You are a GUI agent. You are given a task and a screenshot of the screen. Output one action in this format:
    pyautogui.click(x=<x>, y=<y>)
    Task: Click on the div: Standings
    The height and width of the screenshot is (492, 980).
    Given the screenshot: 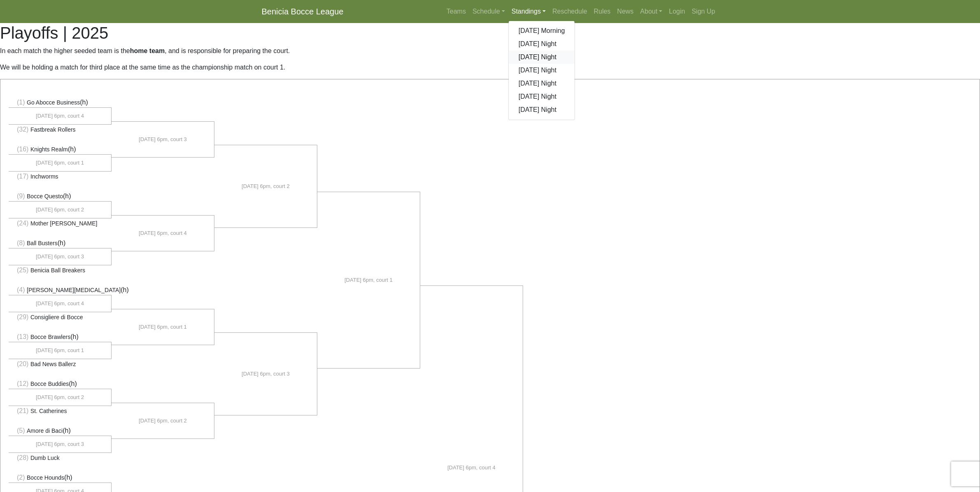 What is the action you would take?
    pyautogui.click(x=542, y=70)
    